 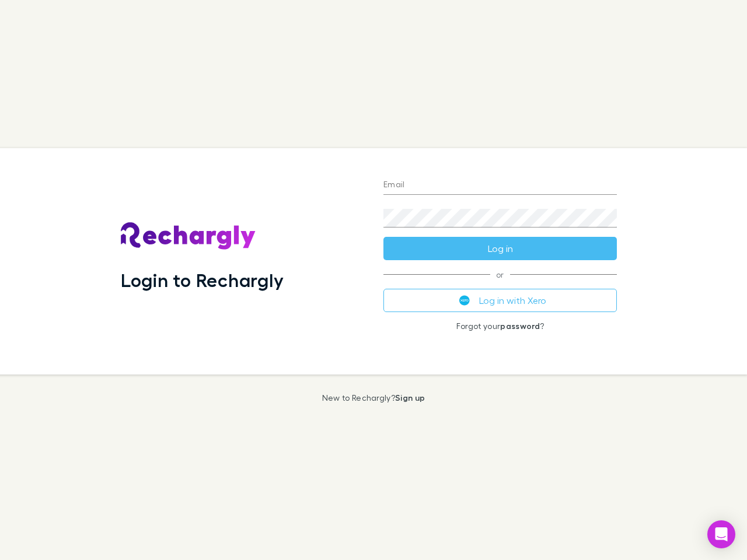 What do you see at coordinates (465, 300) in the screenshot?
I see `img: Xero's logo` at bounding box center [465, 300].